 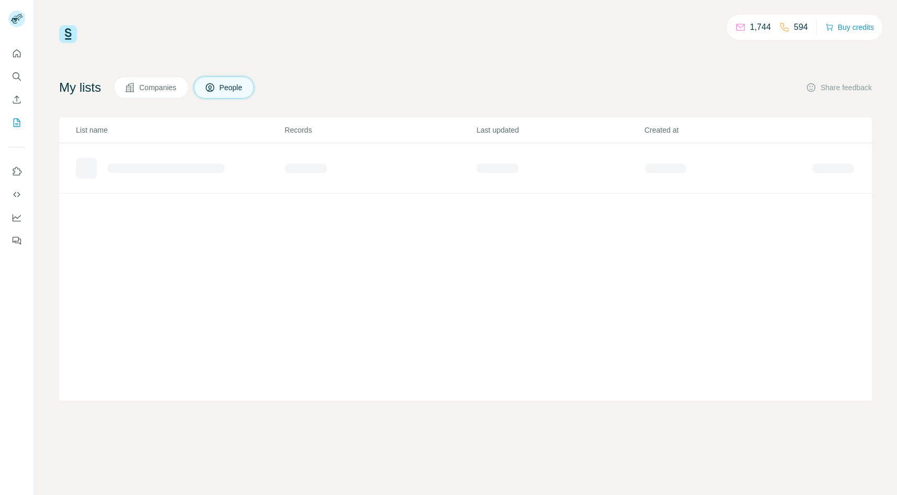 I want to click on p: Last updated, so click(x=560, y=130).